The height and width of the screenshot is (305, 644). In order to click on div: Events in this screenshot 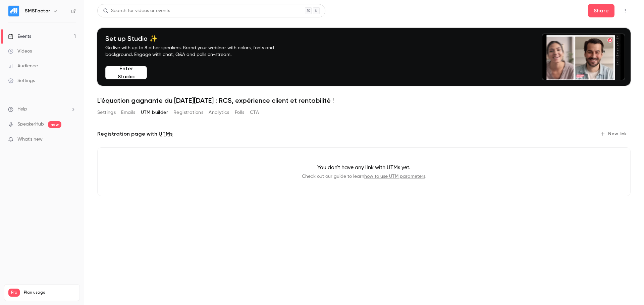, I will do `click(20, 37)`.